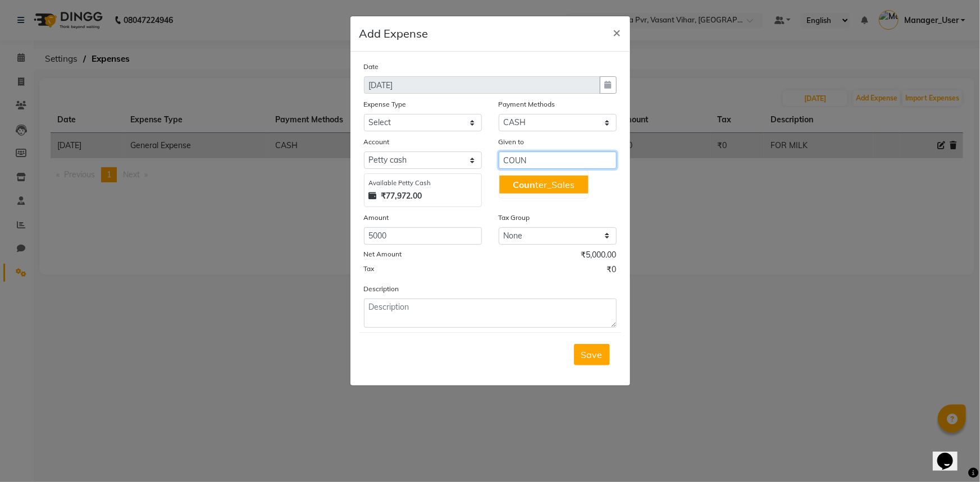 The height and width of the screenshot is (482, 980). What do you see at coordinates (544, 185) in the screenshot?
I see `ngb-highlight: ter_Sales` at bounding box center [544, 185].